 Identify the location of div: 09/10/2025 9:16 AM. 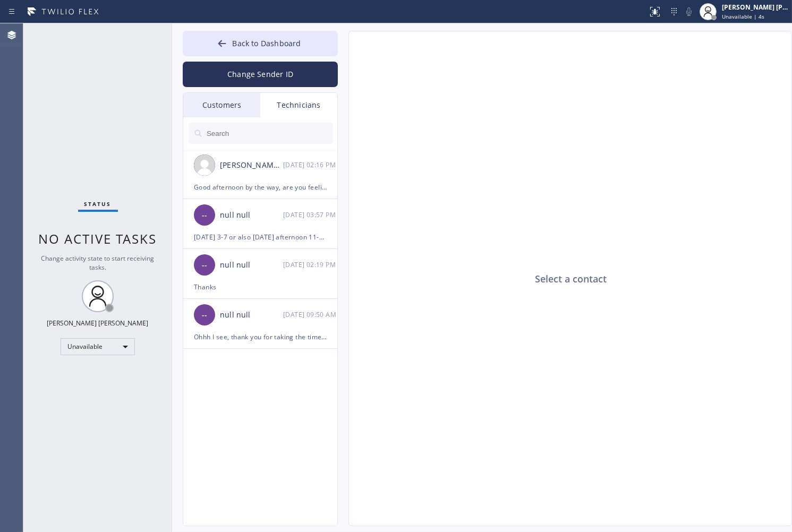
(311, 164).